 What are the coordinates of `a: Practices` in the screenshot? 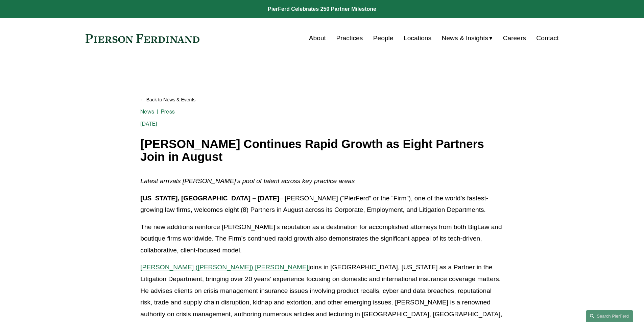 It's located at (349, 38).